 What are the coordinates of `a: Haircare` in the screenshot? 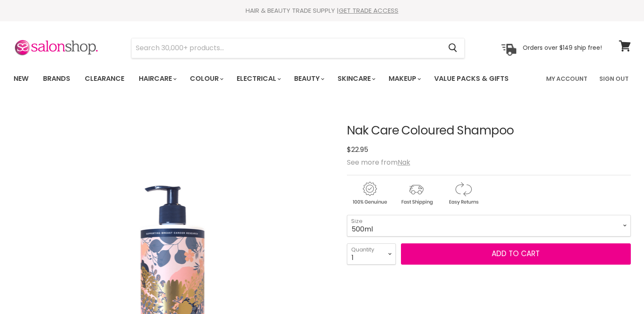 It's located at (157, 79).